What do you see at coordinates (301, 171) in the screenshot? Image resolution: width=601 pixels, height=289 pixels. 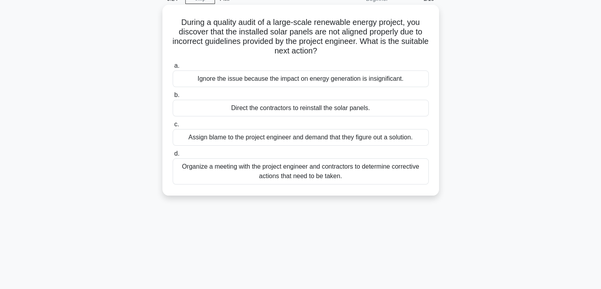 I see `div: Organize a meeting with the project engineer and contractors to determine corrective actions that...` at bounding box center [301, 171].